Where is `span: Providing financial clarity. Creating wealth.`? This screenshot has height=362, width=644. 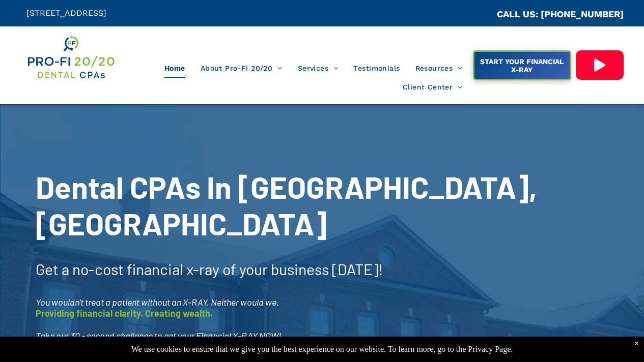 span: Providing financial clarity. Creating wealth. is located at coordinates (124, 314).